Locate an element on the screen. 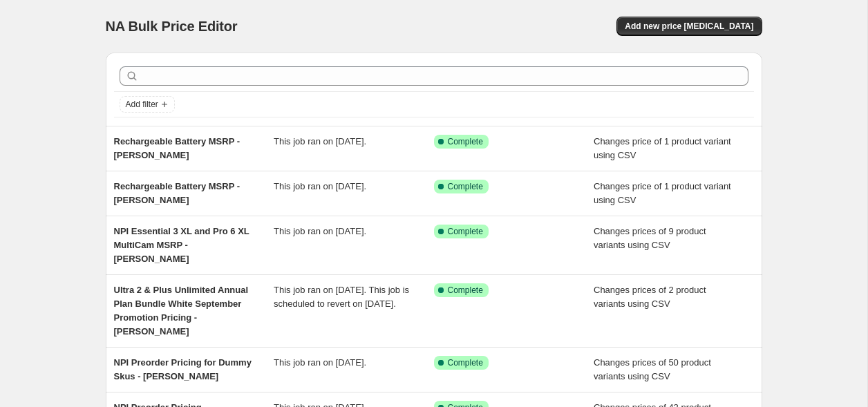  span: Changes prices of 50 product variants using CSV is located at coordinates (652, 369).